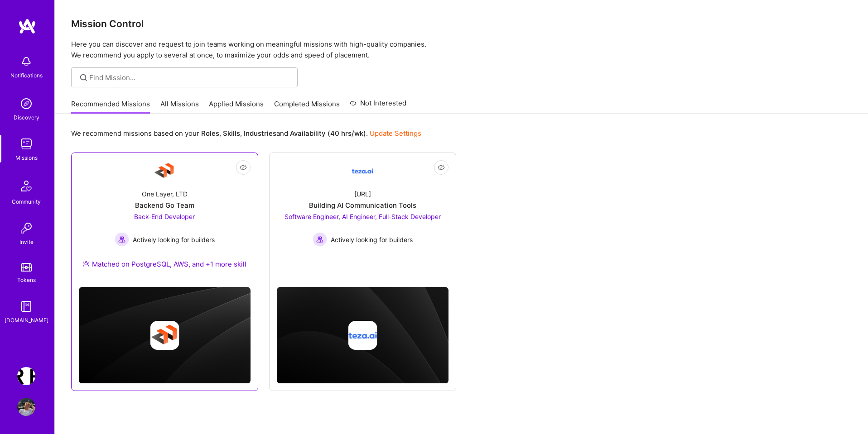 This screenshot has width=868, height=434. Describe the element at coordinates (179, 106) in the screenshot. I see `a: All Missions` at that location.